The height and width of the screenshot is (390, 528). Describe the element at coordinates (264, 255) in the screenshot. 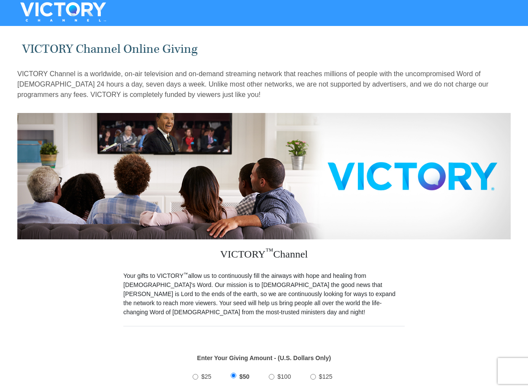

I see `h3: VICTORY Channel` at that location.